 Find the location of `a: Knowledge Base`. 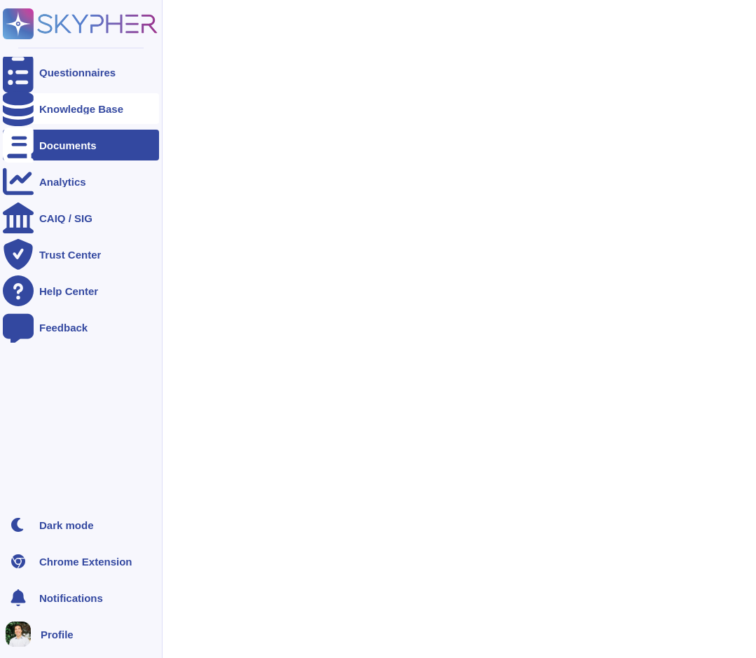

a: Knowledge Base is located at coordinates (81, 109).